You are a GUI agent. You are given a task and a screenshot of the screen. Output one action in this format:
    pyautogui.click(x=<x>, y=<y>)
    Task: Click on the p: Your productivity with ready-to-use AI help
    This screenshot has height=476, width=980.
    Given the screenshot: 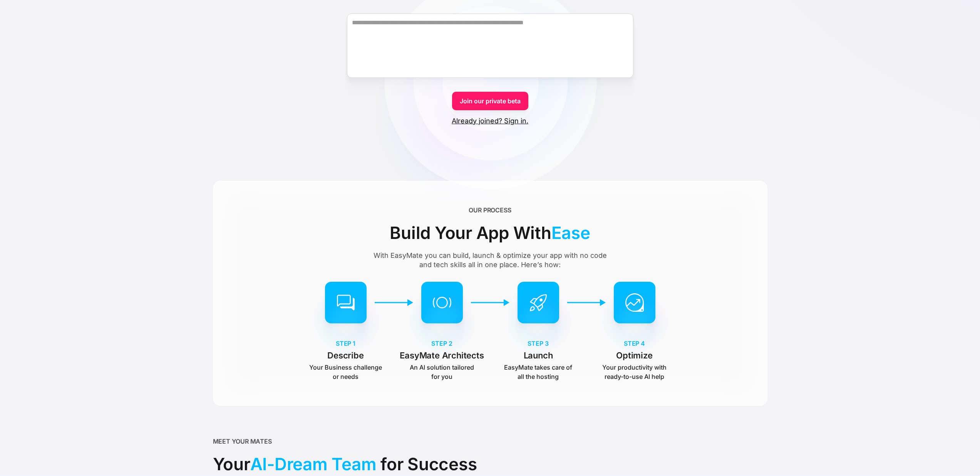 What is the action you would take?
    pyautogui.click(x=634, y=372)
    